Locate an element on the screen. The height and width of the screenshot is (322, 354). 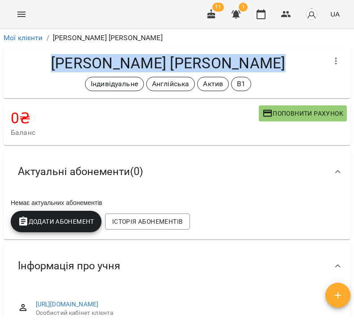
span: Поповнити рахунок is located at coordinates (302, 113).